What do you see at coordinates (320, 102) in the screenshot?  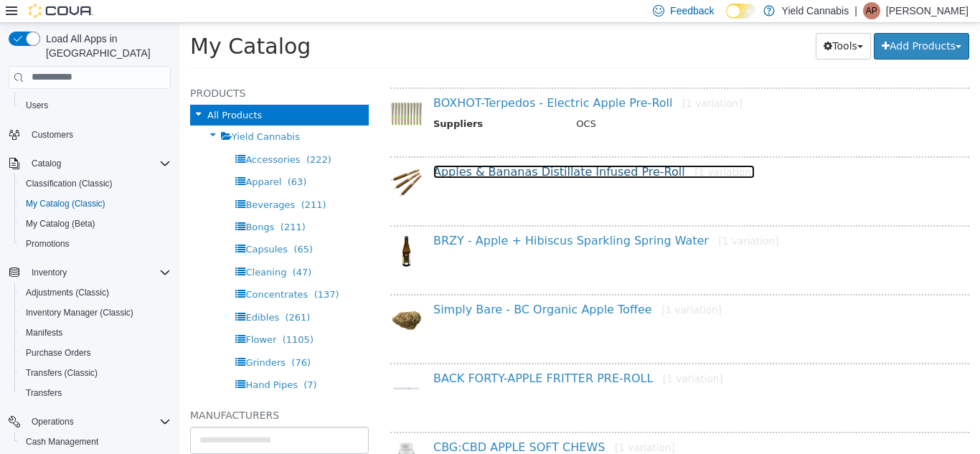 I see `th: Suppliers` at bounding box center [320, 102].